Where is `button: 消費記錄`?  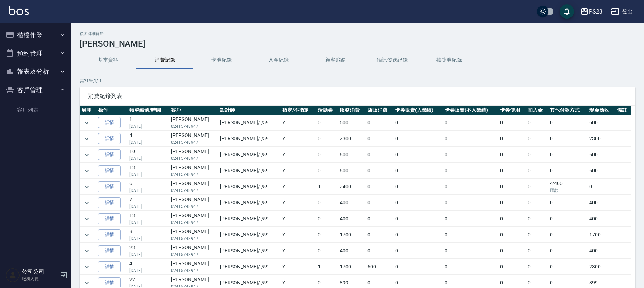
button: 消費記錄 is located at coordinates (165, 60).